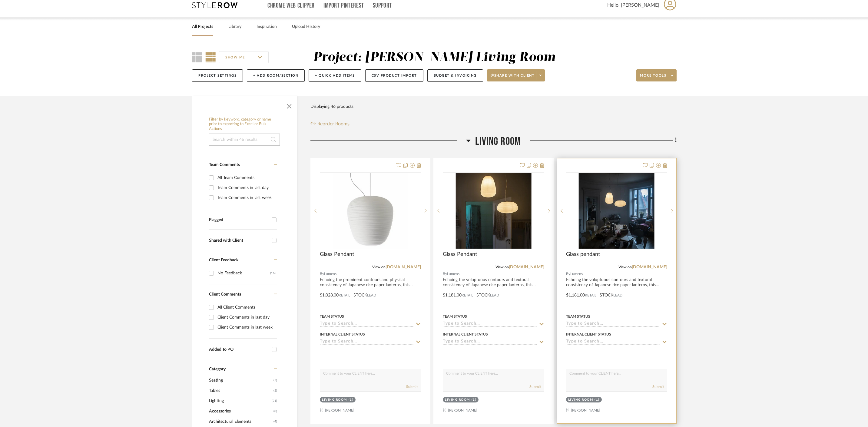 Image resolution: width=868 pixels, height=427 pixels. Describe the element at coordinates (217, 369) in the screenshot. I see `span: Category` at that location.